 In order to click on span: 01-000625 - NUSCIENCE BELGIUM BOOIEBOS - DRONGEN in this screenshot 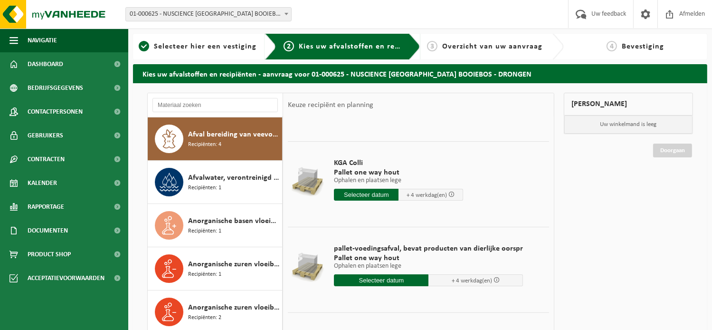, I will do `click(209, 14)`.